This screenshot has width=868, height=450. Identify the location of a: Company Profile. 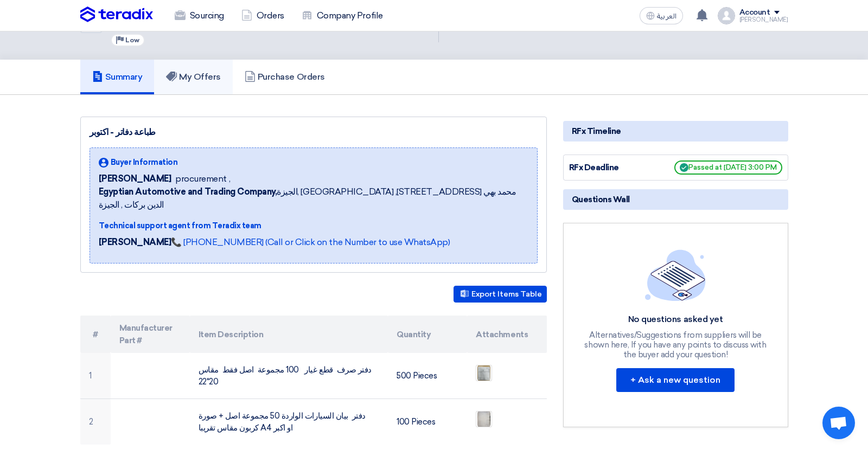
(343, 16).